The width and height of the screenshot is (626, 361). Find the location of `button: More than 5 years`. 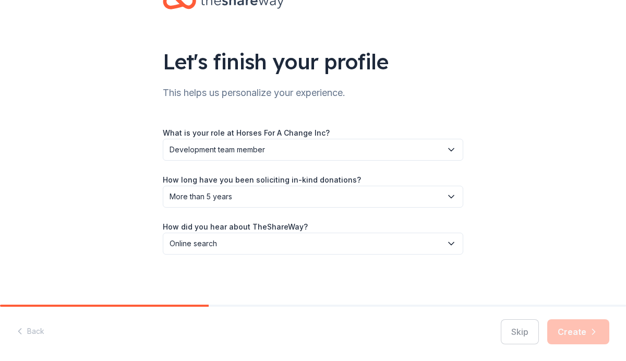

button: More than 5 years is located at coordinates (313, 197).